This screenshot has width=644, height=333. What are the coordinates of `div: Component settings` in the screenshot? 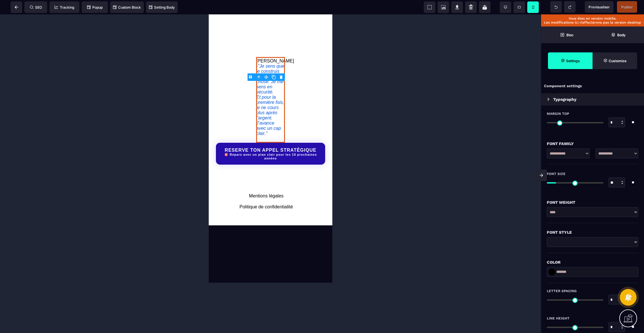 It's located at (592, 86).